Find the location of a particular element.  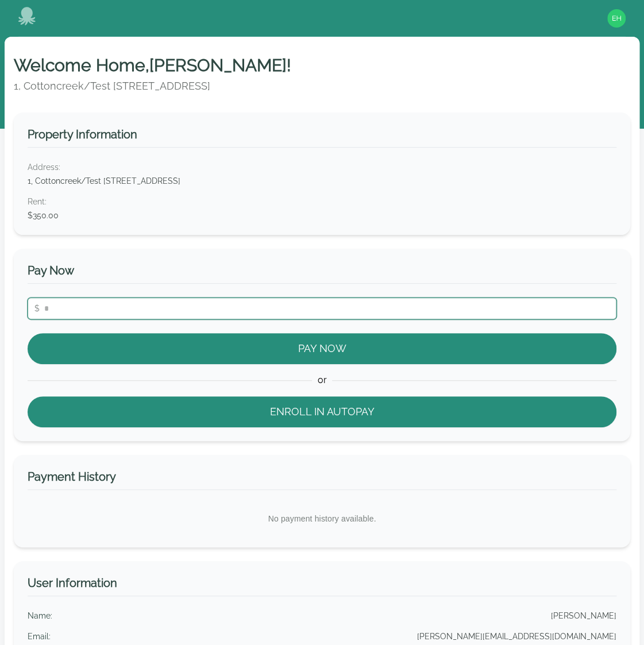

div: Email : is located at coordinates (40, 636).